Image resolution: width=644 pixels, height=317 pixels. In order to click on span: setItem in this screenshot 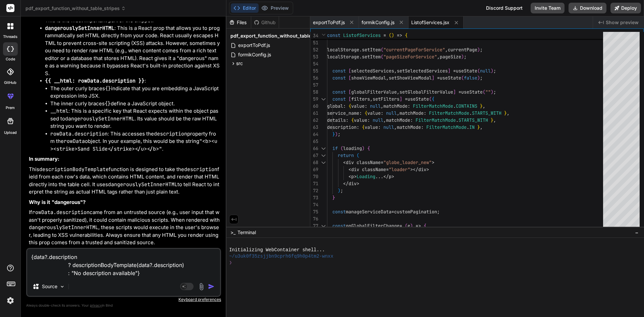, I will do `click(371, 50)`.